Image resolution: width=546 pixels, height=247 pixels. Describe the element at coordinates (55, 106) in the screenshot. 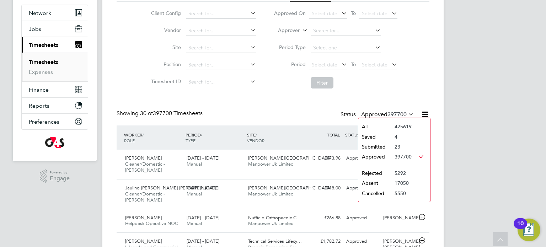

I see `button: Reports` at that location.